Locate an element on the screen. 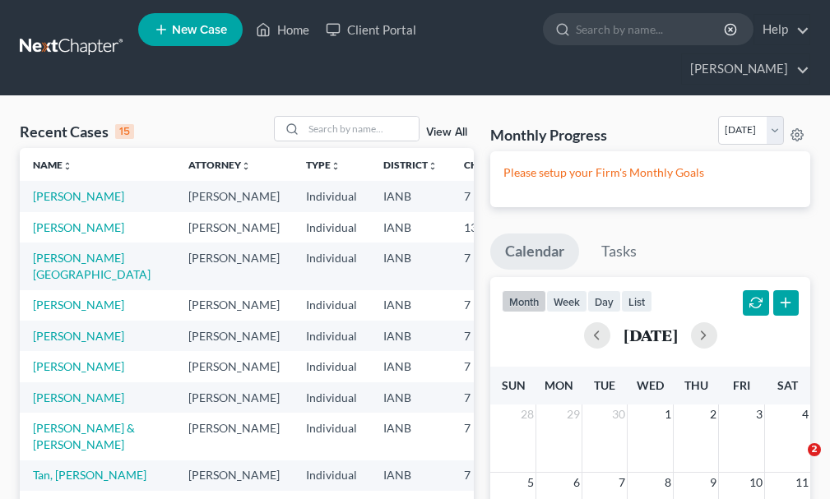 The image size is (830, 499). a: Help is located at coordinates (781, 30).